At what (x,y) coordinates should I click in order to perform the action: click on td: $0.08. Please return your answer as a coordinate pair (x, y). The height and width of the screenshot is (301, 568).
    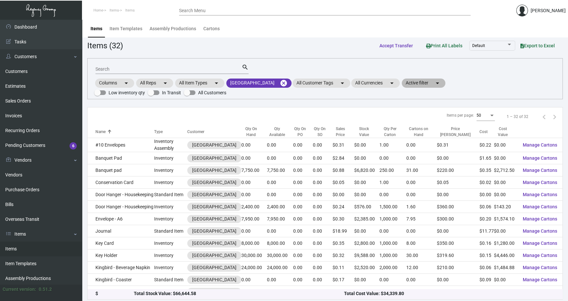
    Looking at the image, I should click on (487, 291).